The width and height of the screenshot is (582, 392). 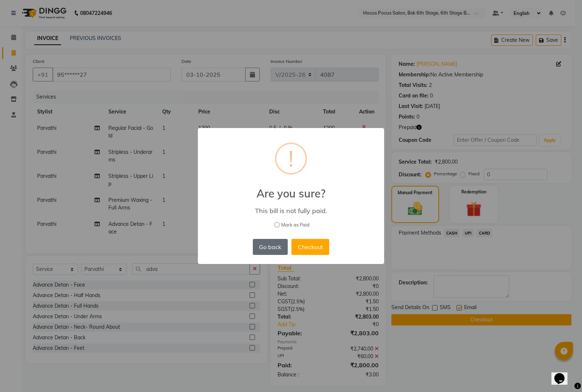 What do you see at coordinates (295, 225) in the screenshot?
I see `span: Mark as Paid` at bounding box center [295, 225].